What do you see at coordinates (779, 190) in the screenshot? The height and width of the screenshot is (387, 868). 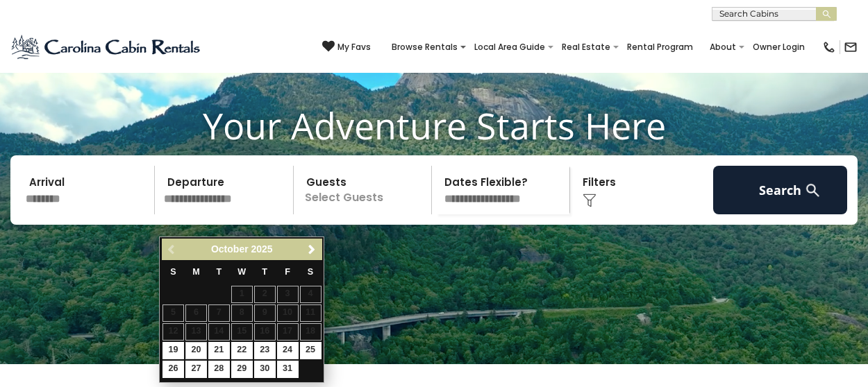 I see `button: Search` at bounding box center [779, 190].